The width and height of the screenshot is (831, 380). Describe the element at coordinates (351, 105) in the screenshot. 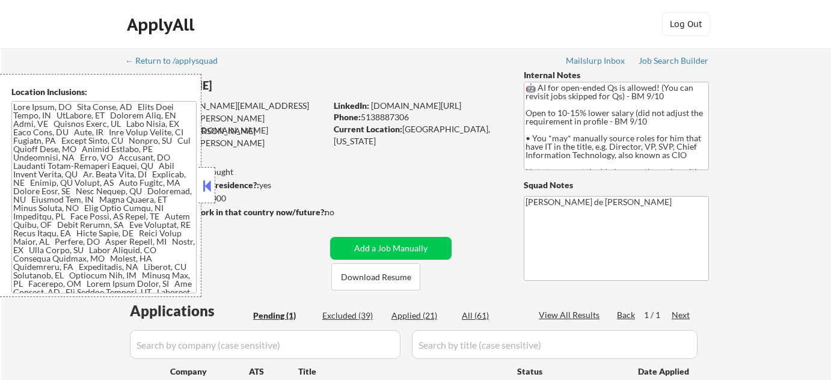

I see `strong: LinkedIn:` at that location.